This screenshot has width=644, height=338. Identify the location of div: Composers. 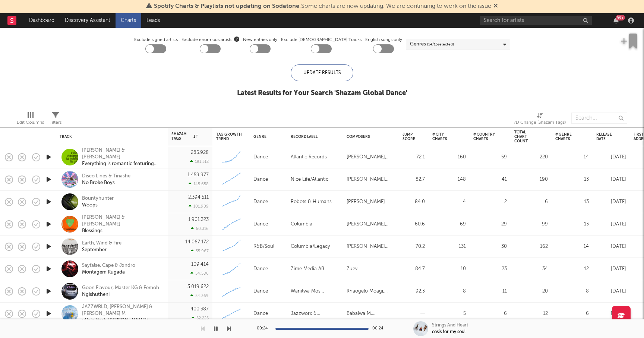
(369, 137).